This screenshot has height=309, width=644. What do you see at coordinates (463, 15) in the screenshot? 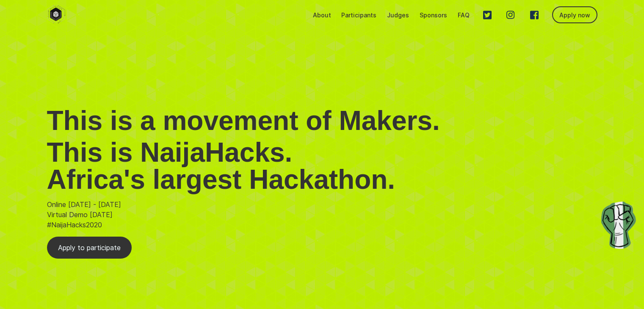
I see `button: FAQ` at bounding box center [463, 15].